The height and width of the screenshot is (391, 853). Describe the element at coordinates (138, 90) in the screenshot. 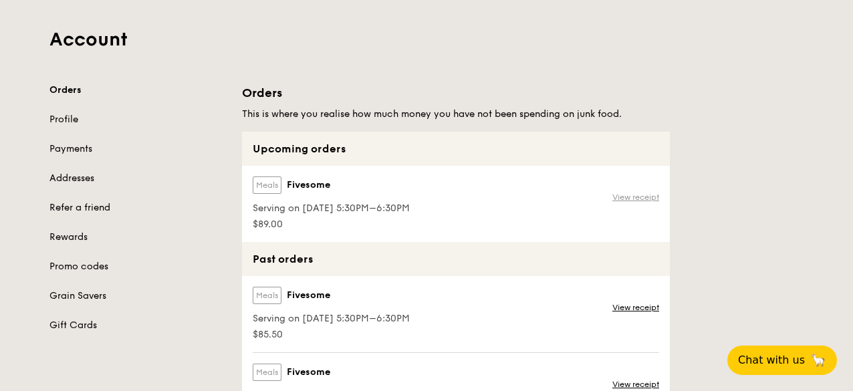

I see `a: Orders` at that location.